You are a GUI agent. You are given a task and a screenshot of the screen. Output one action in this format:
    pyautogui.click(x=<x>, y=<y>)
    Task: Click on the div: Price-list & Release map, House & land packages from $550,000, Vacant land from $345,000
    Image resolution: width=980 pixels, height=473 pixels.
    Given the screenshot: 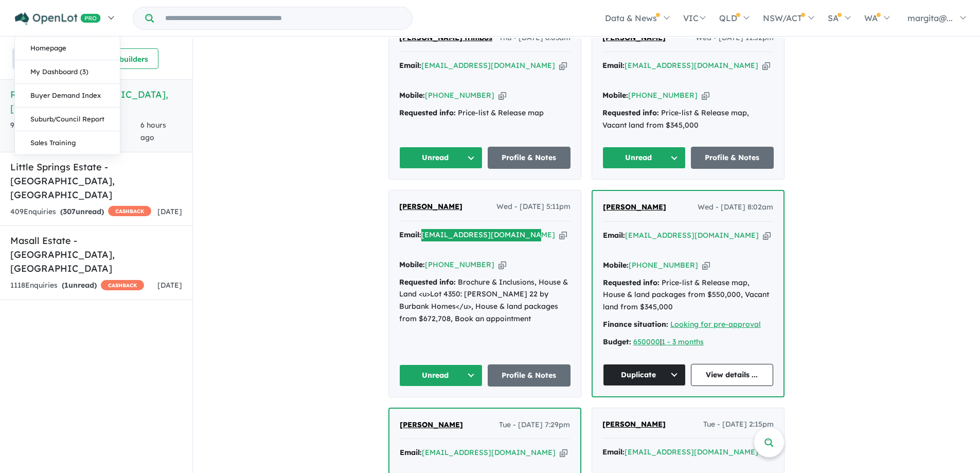 What is the action you would take?
    pyautogui.click(x=687, y=295)
    